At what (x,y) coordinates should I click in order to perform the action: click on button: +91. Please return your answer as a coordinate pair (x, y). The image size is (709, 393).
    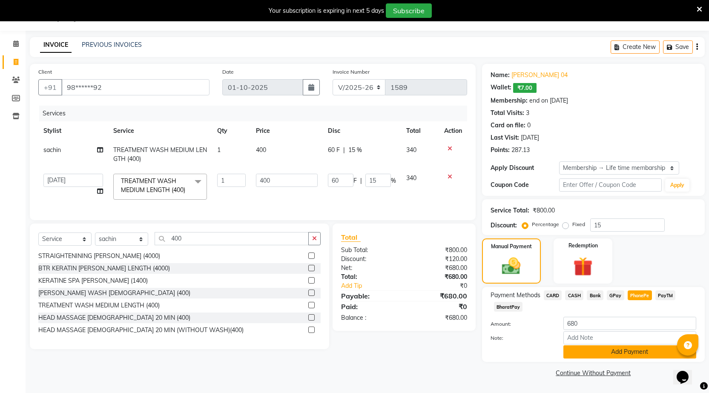
    Looking at the image, I should click on (50, 87).